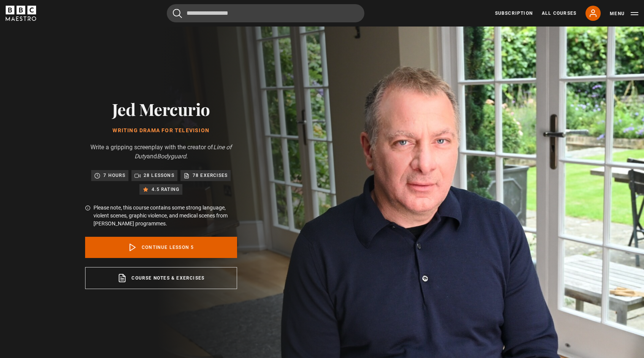  Describe the element at coordinates (624, 14) in the screenshot. I see `button: Toggle navigation` at that location.